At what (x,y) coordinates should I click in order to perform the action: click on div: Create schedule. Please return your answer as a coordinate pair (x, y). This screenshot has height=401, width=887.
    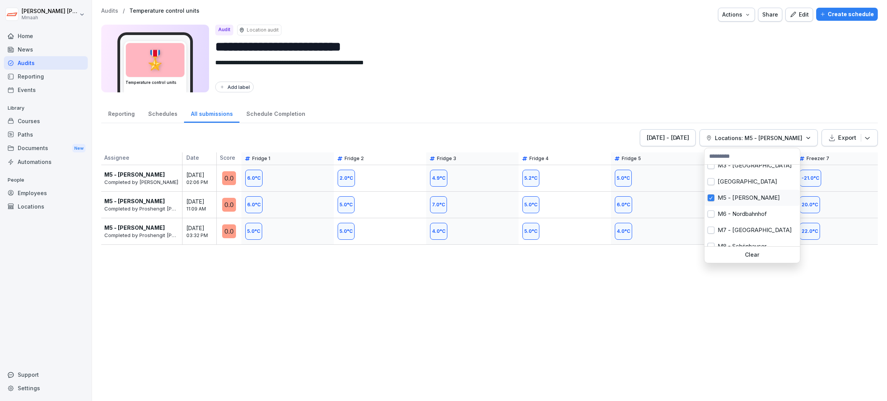
    Looking at the image, I should click on (847, 14).